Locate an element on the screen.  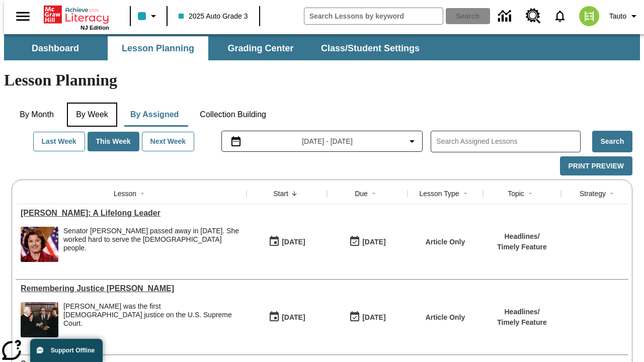
div: Remembering Justice O'Connor is located at coordinates (131, 288).